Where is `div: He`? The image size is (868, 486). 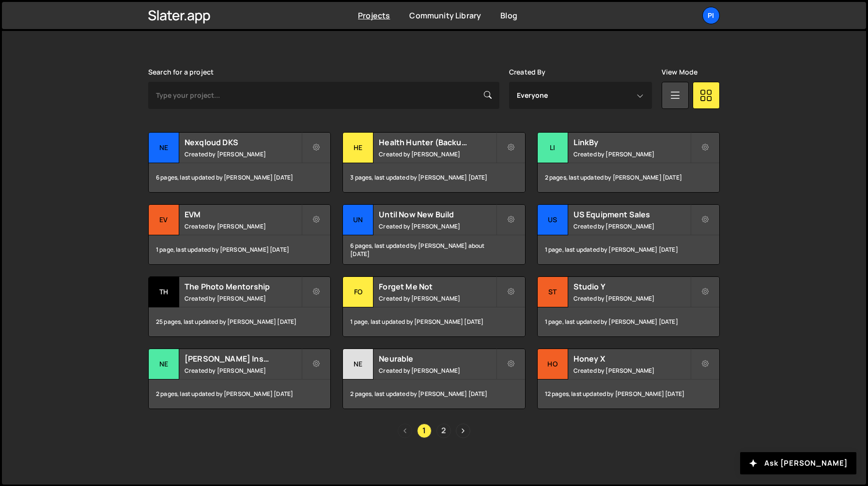 div: He is located at coordinates (358, 148).